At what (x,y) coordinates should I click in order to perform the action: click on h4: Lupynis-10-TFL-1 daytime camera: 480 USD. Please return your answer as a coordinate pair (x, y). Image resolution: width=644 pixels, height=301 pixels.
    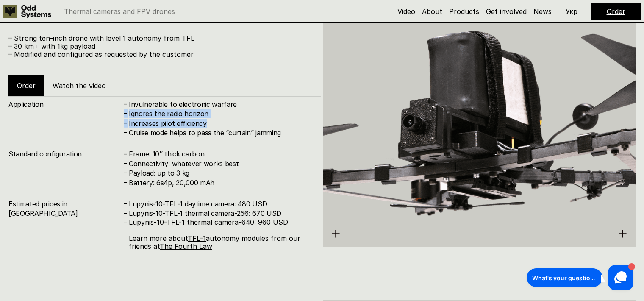
    Looking at the image, I should click on (221, 204).